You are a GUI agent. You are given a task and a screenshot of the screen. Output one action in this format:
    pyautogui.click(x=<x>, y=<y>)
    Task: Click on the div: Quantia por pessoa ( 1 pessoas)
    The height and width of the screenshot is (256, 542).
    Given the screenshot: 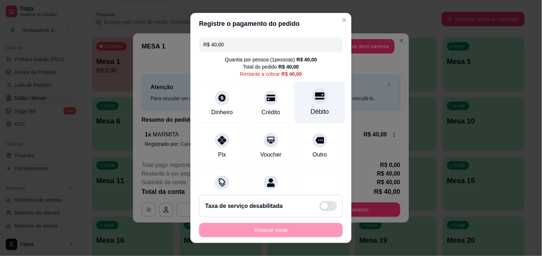 What is the action you would take?
    pyautogui.click(x=271, y=60)
    